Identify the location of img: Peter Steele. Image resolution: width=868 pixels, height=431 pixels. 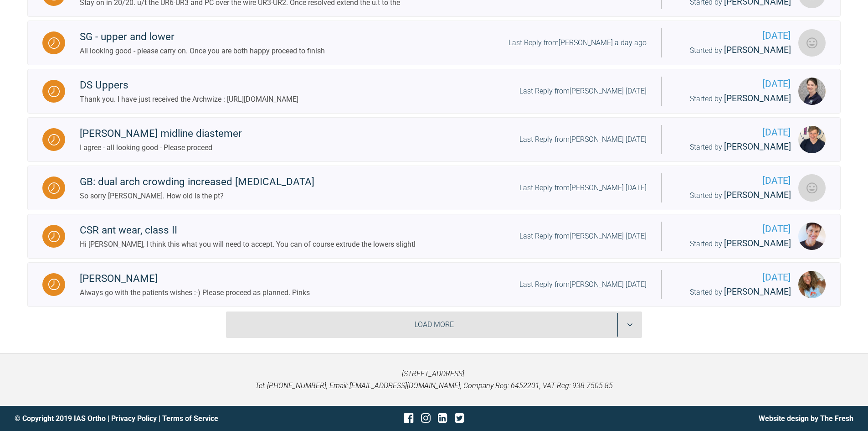
(812, 42).